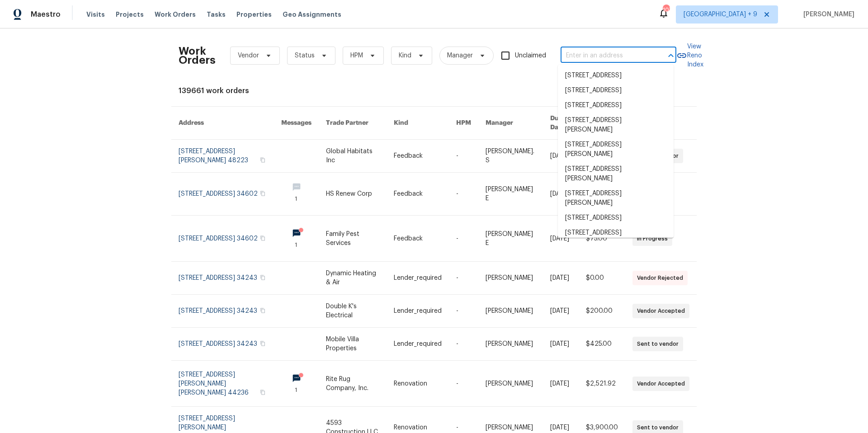  I want to click on th: Kind, so click(418, 123).